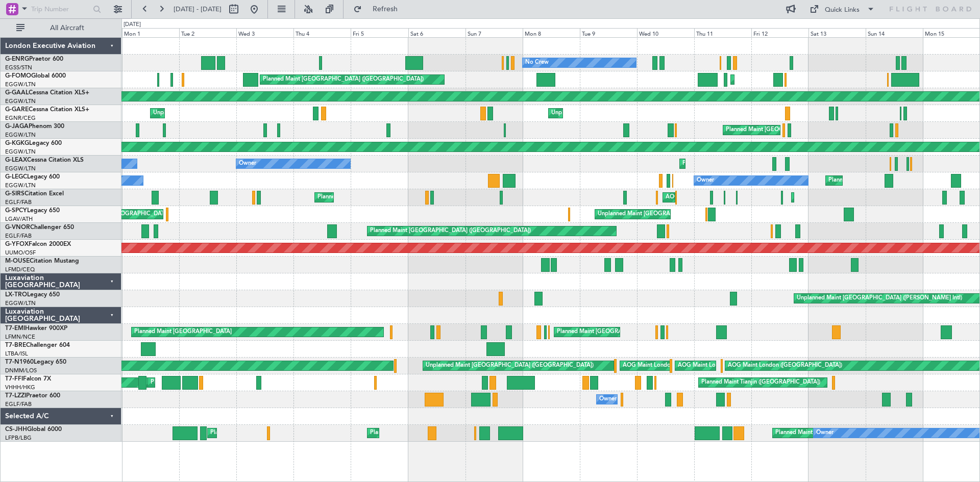 The height and width of the screenshot is (482, 980). What do you see at coordinates (36, 328) in the screenshot?
I see `a: T7-EMIHawker 900XP` at bounding box center [36, 328].